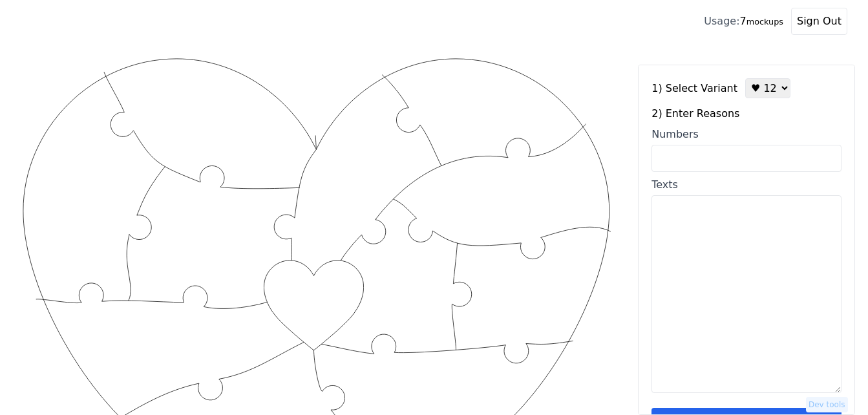 The height and width of the screenshot is (415, 868). Describe the element at coordinates (747, 135) in the screenshot. I see `div: Numbers` at that location.